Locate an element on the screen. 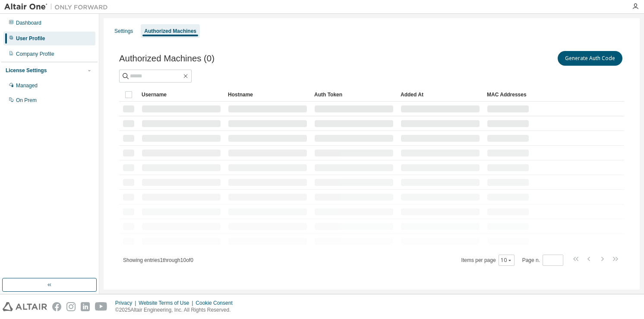 The height and width of the screenshot is (319, 644). img: altair_logo.svg is located at coordinates (24, 306).